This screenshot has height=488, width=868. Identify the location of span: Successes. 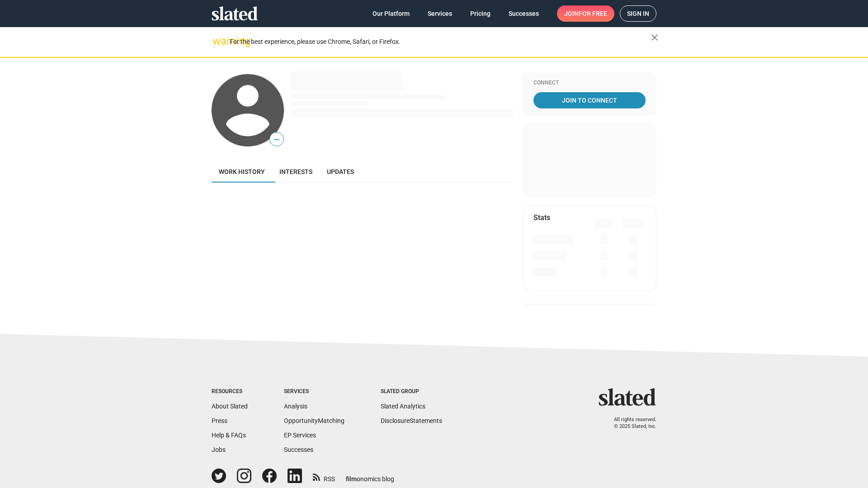
(524, 14).